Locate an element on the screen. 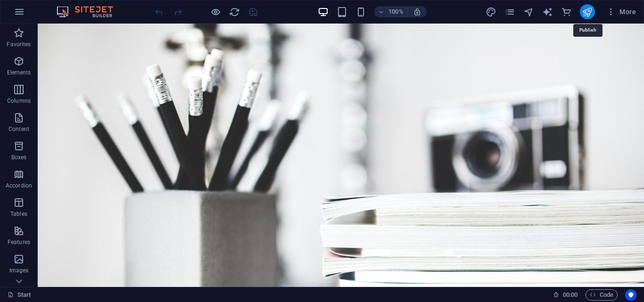 This screenshot has height=302, width=644. p: Images is located at coordinates (19, 270).